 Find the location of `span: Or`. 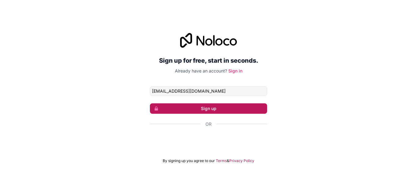

span: Or is located at coordinates (209, 124).